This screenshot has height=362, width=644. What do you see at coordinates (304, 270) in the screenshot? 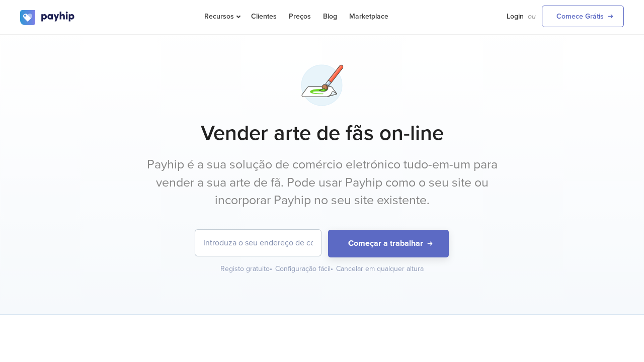
I see `div: Configuração fácil` at bounding box center [304, 270].